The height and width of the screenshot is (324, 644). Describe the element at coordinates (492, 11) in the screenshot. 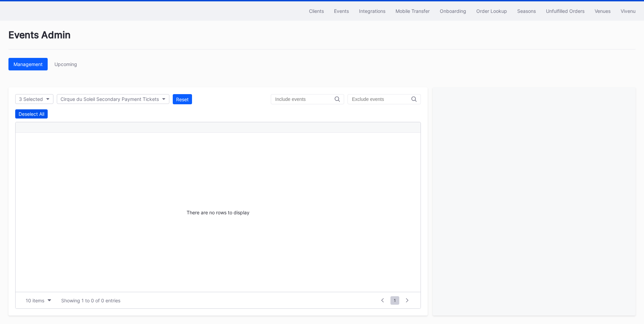

I see `a: Order Lookup` at that location.